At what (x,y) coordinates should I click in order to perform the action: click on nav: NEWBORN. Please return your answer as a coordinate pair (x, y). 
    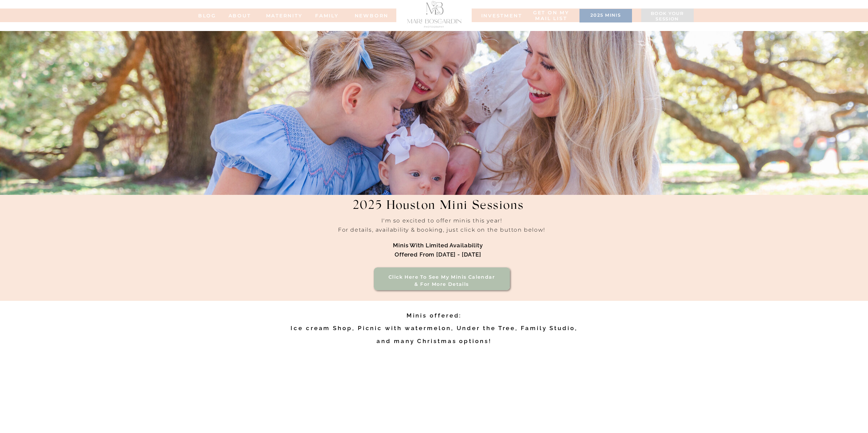
    Looking at the image, I should click on (372, 15).